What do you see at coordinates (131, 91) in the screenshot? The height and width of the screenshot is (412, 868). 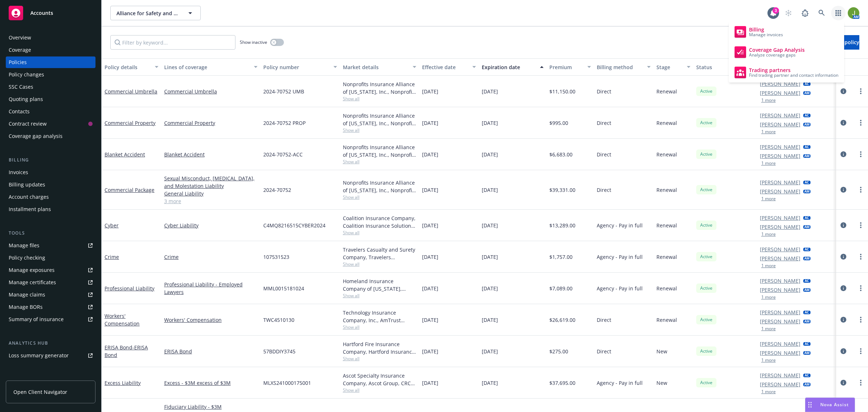 I see `a: Commercial Umbrella` at bounding box center [131, 91].